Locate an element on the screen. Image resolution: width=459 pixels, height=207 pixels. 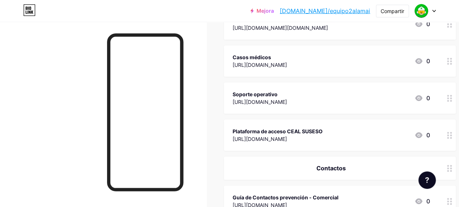
font: Contactos is located at coordinates (331, 168).